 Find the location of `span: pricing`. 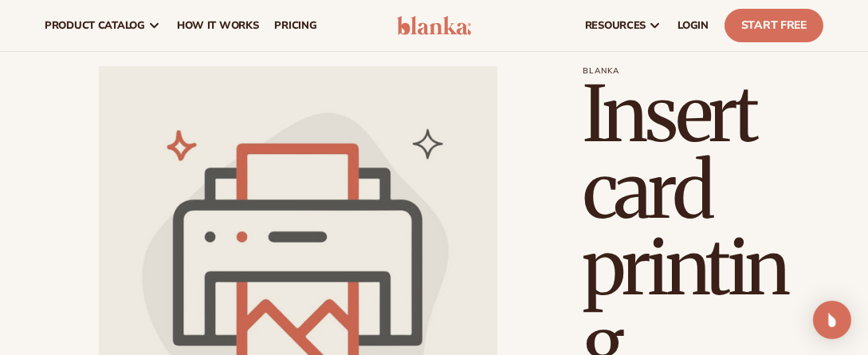

span: pricing is located at coordinates (295, 26).